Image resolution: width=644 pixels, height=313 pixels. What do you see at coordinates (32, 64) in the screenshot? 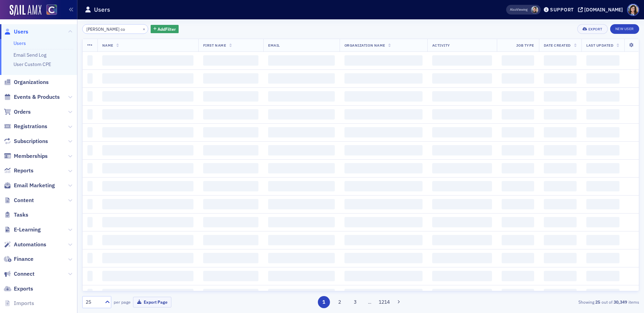
I see `a: User Custom CPE` at bounding box center [32, 64].